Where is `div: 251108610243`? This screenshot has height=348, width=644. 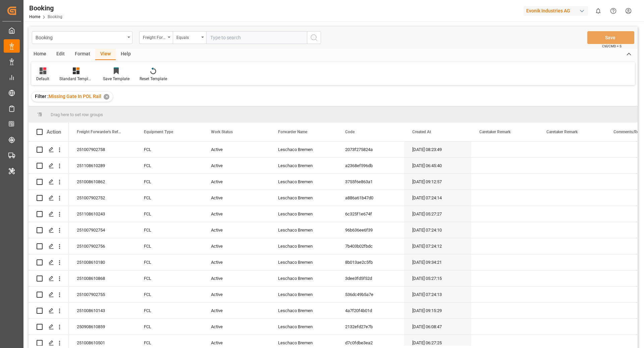
div: 251108610243 is located at coordinates (102, 214).